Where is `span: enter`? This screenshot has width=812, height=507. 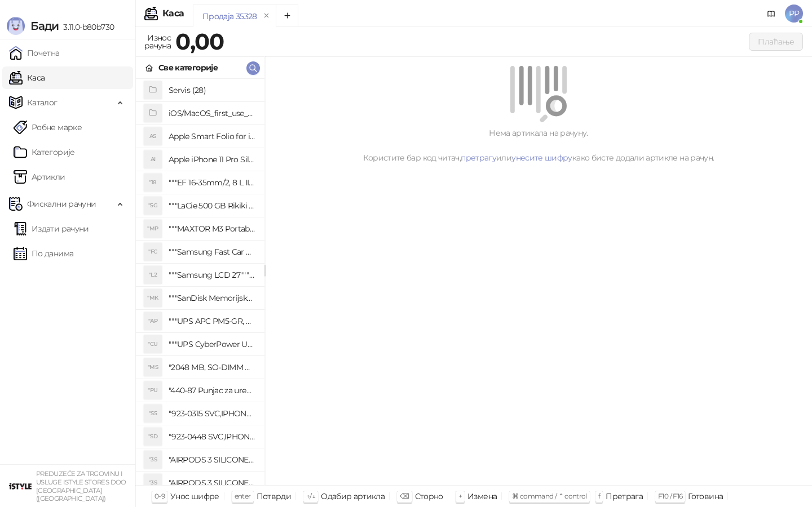 span: enter is located at coordinates (243, 496).